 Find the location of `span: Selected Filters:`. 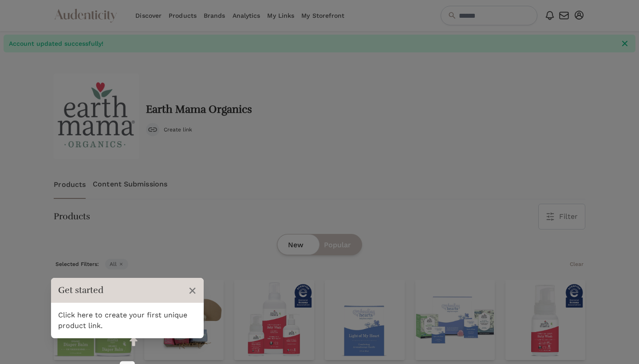

span: Selected Filters: is located at coordinates (77, 264).